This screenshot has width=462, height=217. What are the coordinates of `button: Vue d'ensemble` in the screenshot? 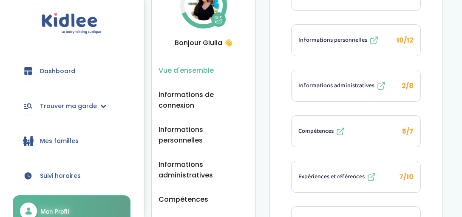 It's located at (186, 70).